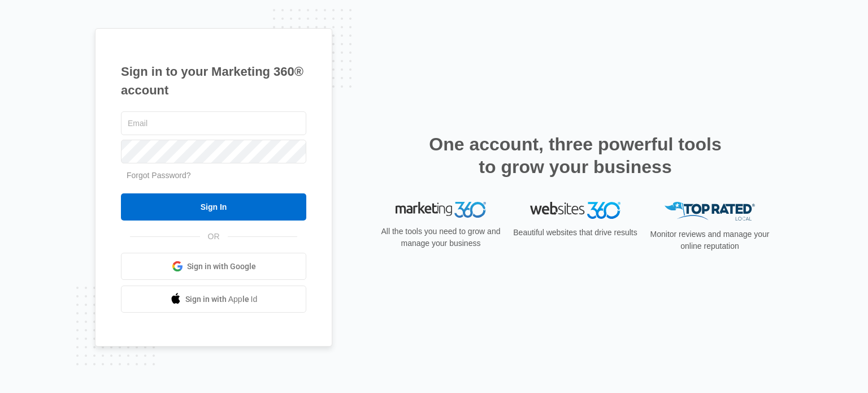  I want to click on a: Sign in with Apple Id, so click(213, 299).